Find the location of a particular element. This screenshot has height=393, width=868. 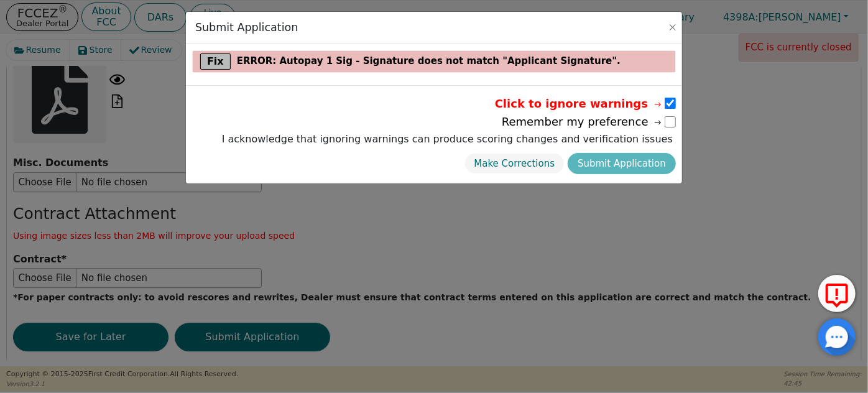

h3: Submit Application is located at coordinates (246, 27).